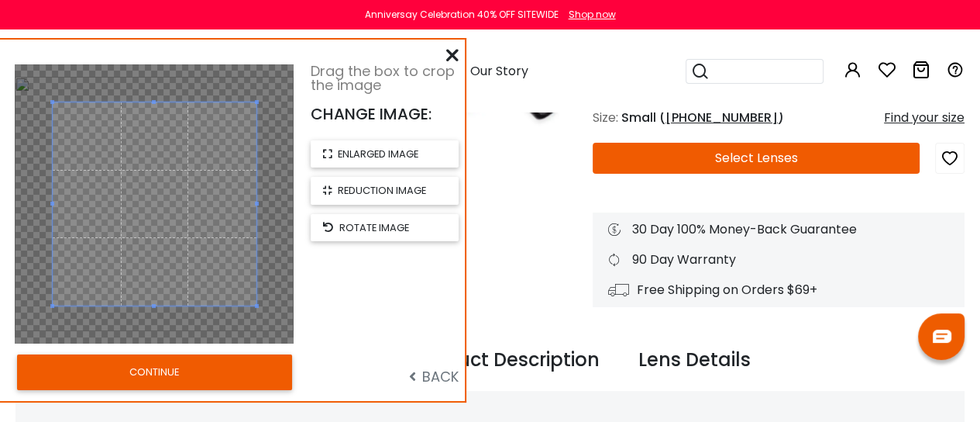 This screenshot has height=422, width=980. What do you see at coordinates (592, 15) in the screenshot?
I see `div: Shop now` at bounding box center [592, 15].